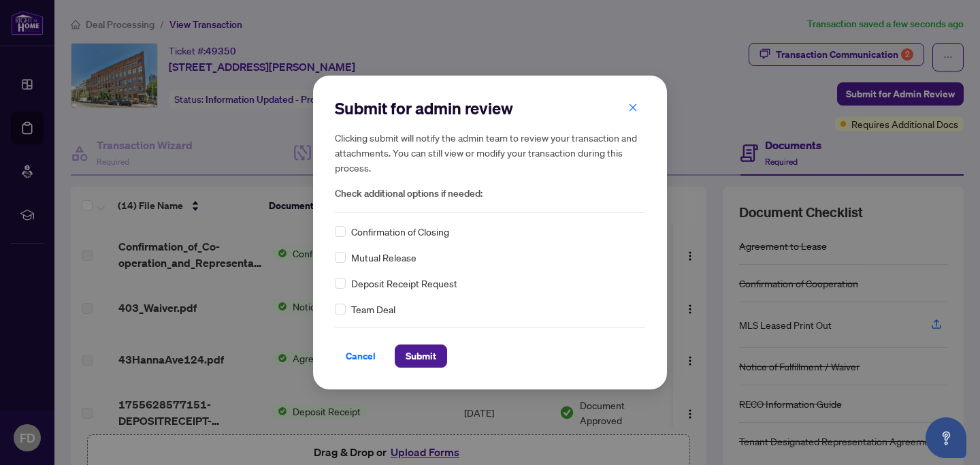  I want to click on button: Open asap, so click(946, 437).